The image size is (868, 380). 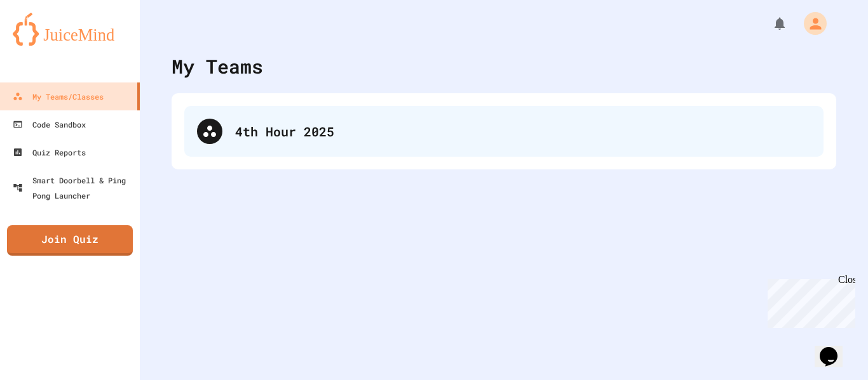 I want to click on a: Join Quiz, so click(x=70, y=241).